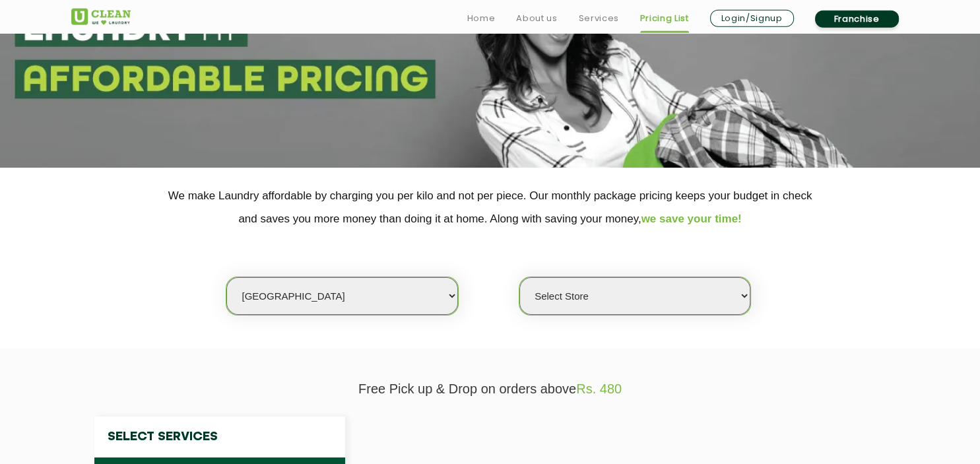 This screenshot has height=464, width=980. I want to click on span: we save your time!, so click(692, 218).